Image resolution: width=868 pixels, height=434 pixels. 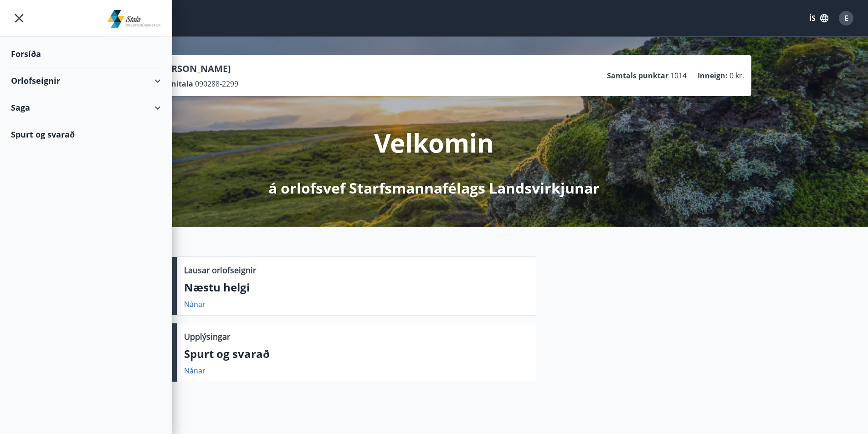 I want to click on p: Samtals punktar, so click(x=638, y=76).